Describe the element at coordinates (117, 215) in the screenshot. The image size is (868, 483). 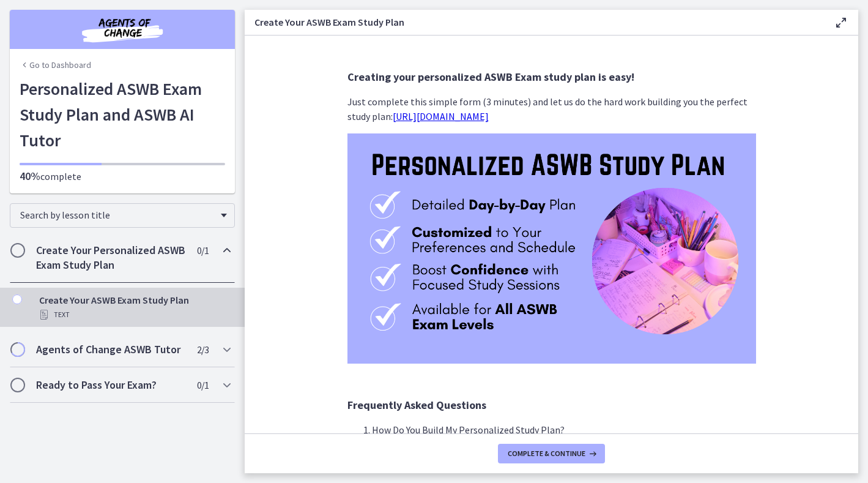
I see `span: Search by lesson title` at that location.